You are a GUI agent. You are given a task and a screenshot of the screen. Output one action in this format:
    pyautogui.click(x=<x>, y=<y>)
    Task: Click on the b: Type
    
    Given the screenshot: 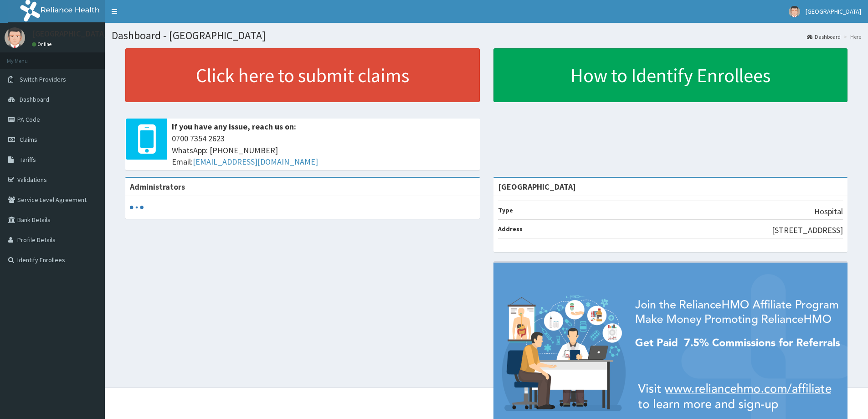 What is the action you would take?
    pyautogui.click(x=505, y=210)
    